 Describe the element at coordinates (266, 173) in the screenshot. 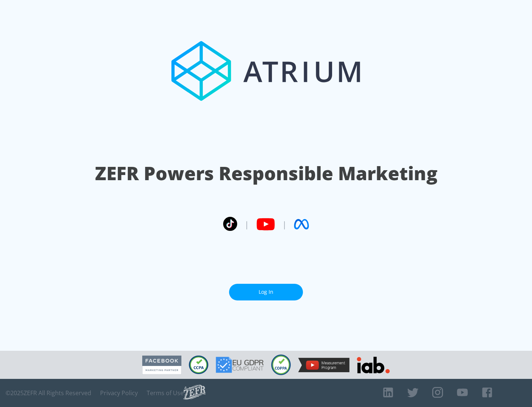

I see `h1: ZEFR Powers Responsible Marketing` at that location.